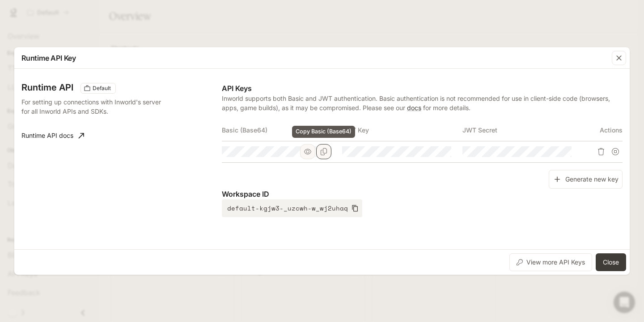  I want to click on div: These keys will apply to your current workspace only, so click(98, 88).